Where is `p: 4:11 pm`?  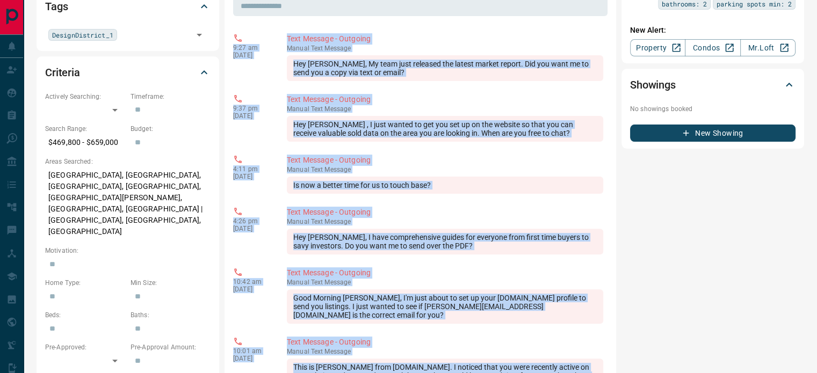 p: 4:11 pm is located at coordinates (252, 169).